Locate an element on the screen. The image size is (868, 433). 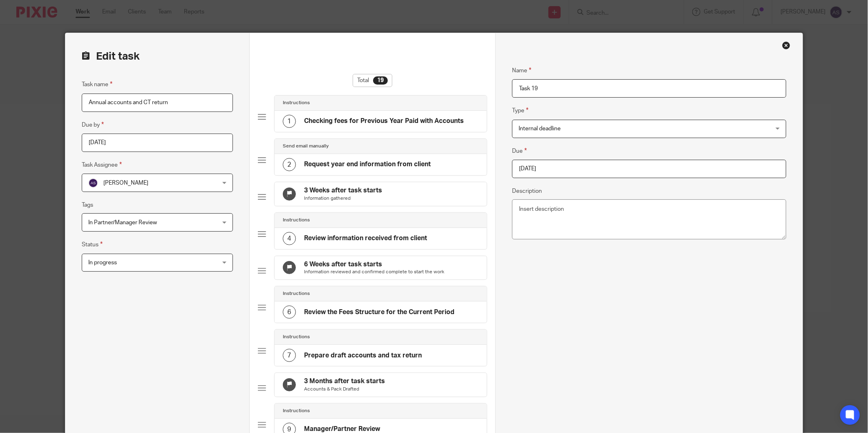
p: Information reviewed and confirmed complete to start the work is located at coordinates (373, 272).